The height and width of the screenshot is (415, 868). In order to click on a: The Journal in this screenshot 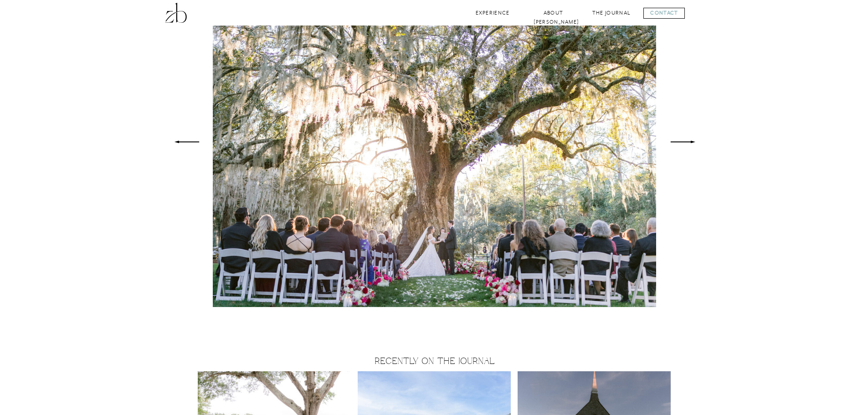, I will do `click(611, 13)`.